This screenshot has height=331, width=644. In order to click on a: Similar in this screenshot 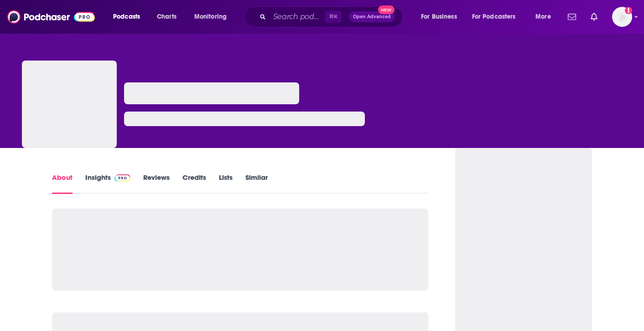, I will do `click(256, 183)`.